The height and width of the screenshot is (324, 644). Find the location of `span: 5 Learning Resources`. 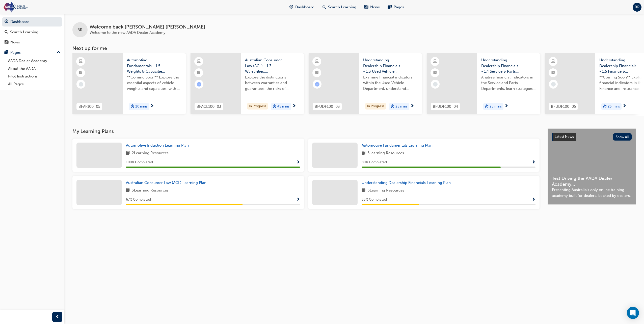

span: 5 Learning Resources is located at coordinates (386, 153).